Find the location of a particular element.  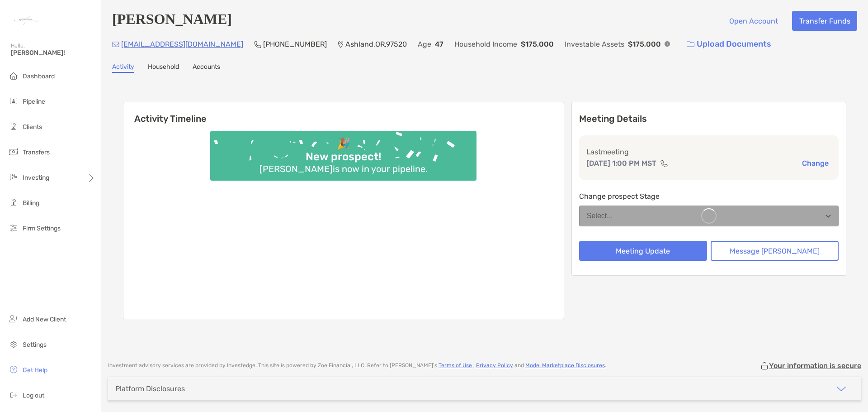

img: button icon is located at coordinates (690, 44).